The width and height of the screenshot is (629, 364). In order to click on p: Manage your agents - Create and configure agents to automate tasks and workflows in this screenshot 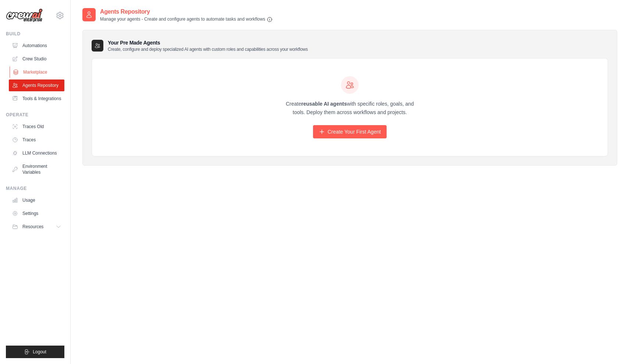, I will do `click(187, 19)`.